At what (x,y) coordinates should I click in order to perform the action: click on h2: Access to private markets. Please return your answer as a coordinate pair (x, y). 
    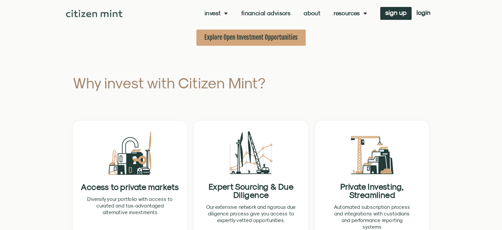
    Looking at the image, I should click on (130, 187).